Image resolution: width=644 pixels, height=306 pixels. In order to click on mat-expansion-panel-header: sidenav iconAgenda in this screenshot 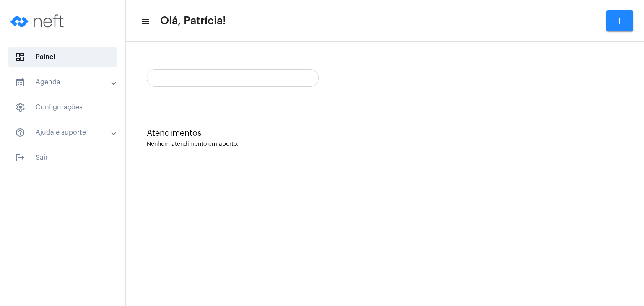, I will do `click(65, 82)`.